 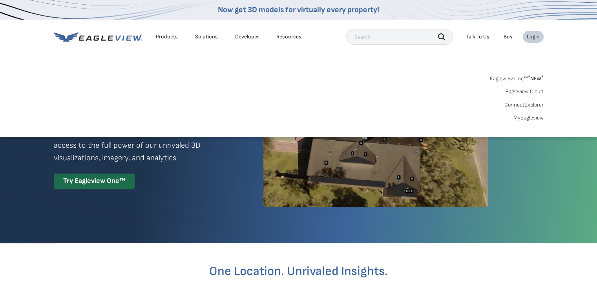 I want to click on a: ConnectExplorer, so click(x=524, y=105).